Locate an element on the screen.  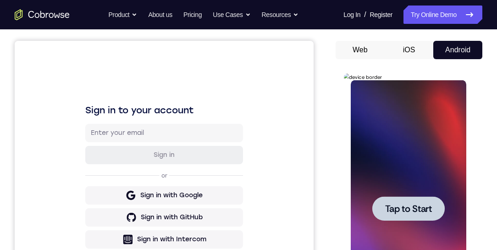
a: Log In is located at coordinates (352, 15).